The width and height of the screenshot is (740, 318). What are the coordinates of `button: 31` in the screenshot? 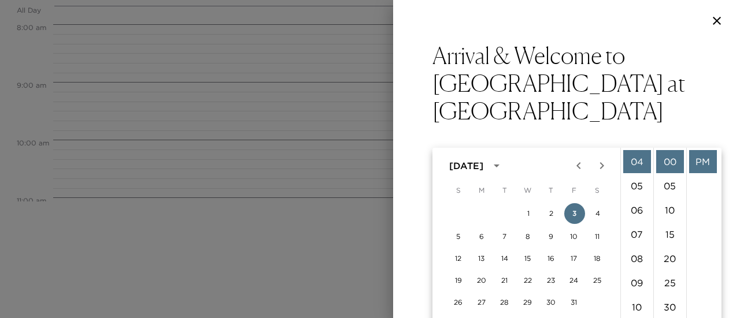 It's located at (574, 303).